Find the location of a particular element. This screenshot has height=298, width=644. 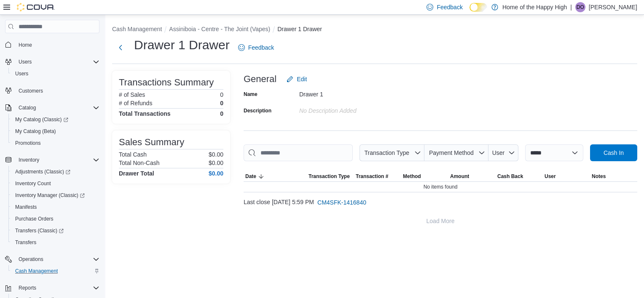

h4: Total Transactions is located at coordinates (144, 114).